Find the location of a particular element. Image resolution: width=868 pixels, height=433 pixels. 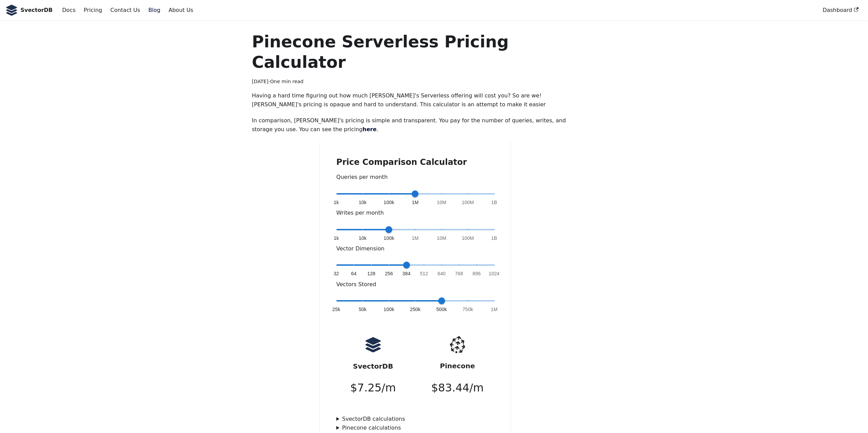

p: Vectors Stored is located at coordinates (415, 284).